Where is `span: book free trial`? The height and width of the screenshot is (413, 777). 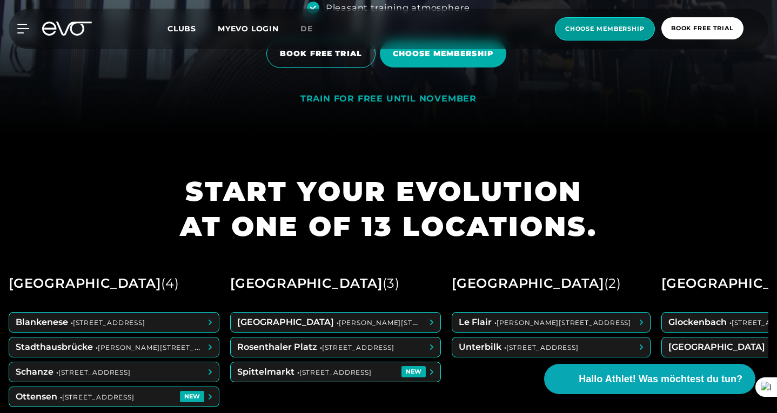
span: book free trial is located at coordinates (702, 28).